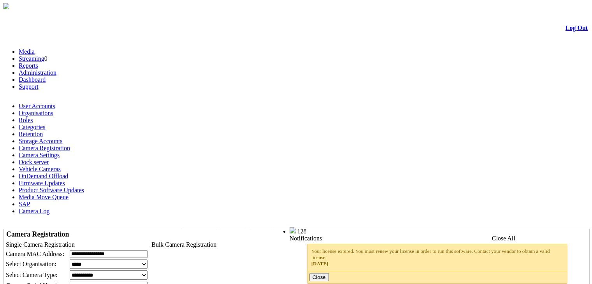  Describe the element at coordinates (6, 6) in the screenshot. I see `img: arrow-3.png` at that location.